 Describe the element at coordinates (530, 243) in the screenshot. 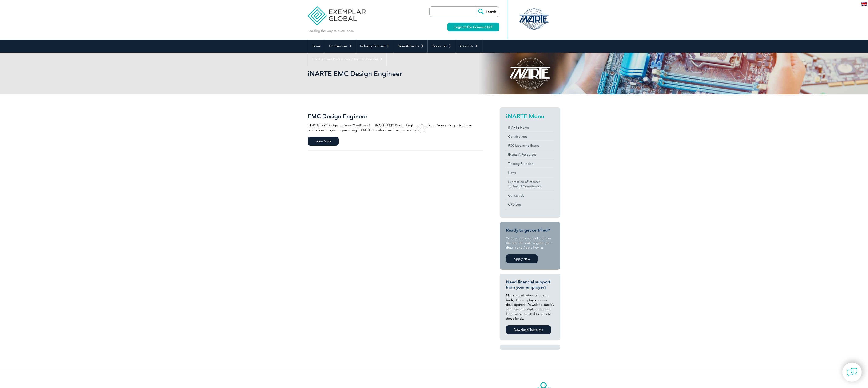

I see `p: Once you’ve checked and met the requirements, register your details and Apply Now at` at that location.